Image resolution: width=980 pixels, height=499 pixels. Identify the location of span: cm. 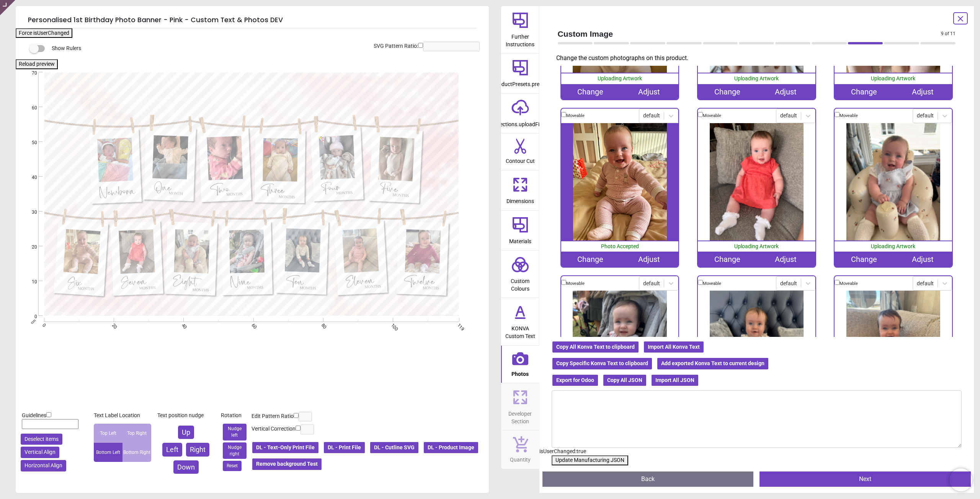
(33, 322).